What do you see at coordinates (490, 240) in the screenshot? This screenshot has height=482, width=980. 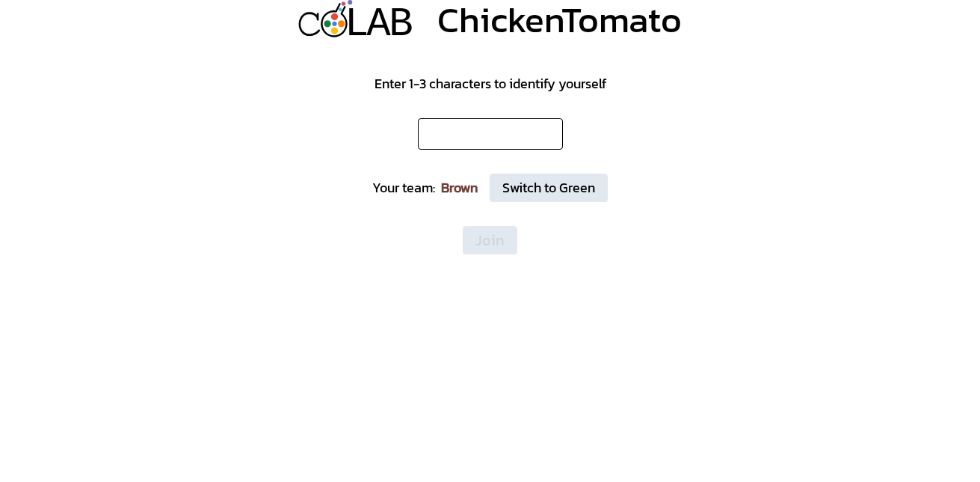 I see `button: Join` at bounding box center [490, 240].